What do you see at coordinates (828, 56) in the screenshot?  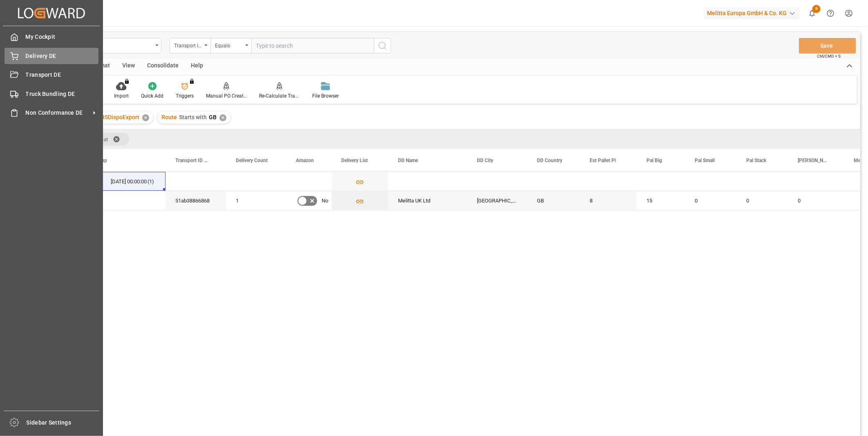 I see `span: Ctrl/CMD + S` at bounding box center [828, 56].